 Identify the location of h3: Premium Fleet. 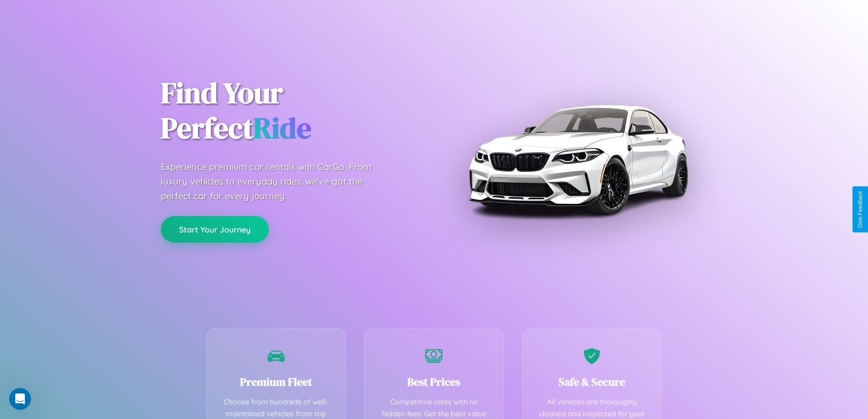
(277, 381).